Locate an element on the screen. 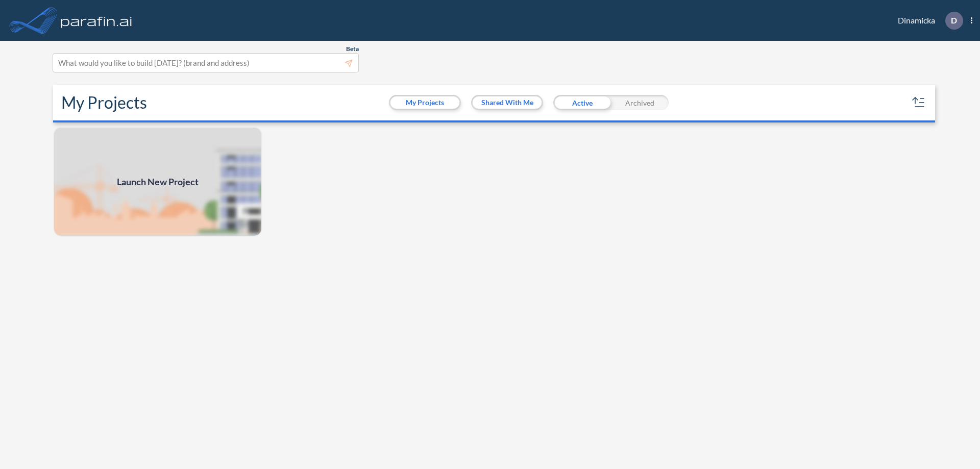  div: Active is located at coordinates (582, 102).